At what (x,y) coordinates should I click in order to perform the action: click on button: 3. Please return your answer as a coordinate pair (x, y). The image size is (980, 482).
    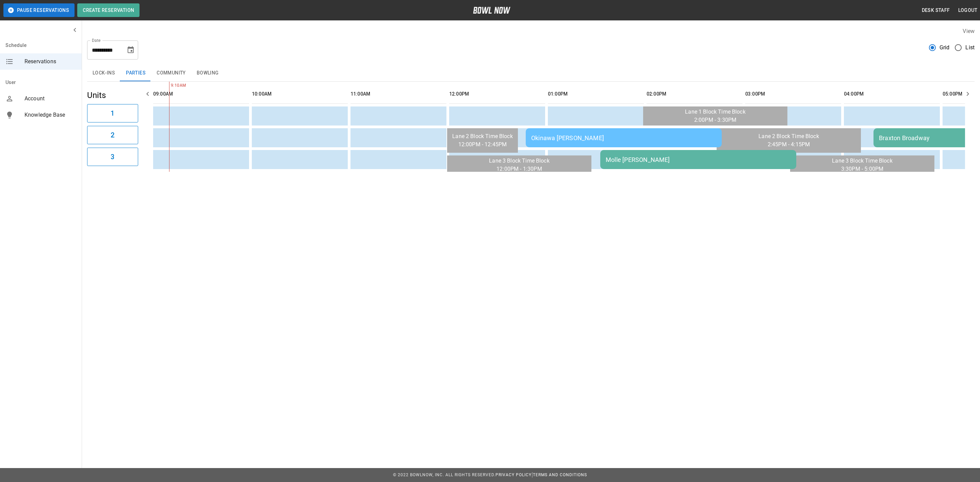
    Looking at the image, I should click on (112, 157).